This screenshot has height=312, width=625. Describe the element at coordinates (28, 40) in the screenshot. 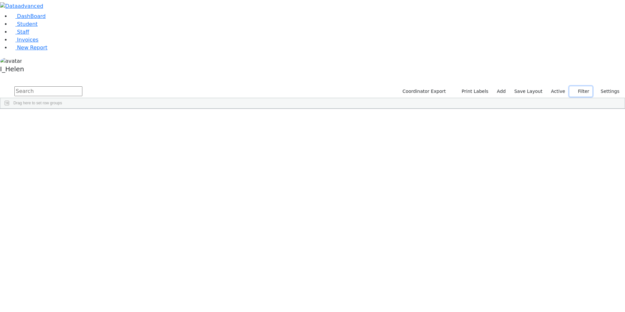

I see `span: Invoices` at that location.